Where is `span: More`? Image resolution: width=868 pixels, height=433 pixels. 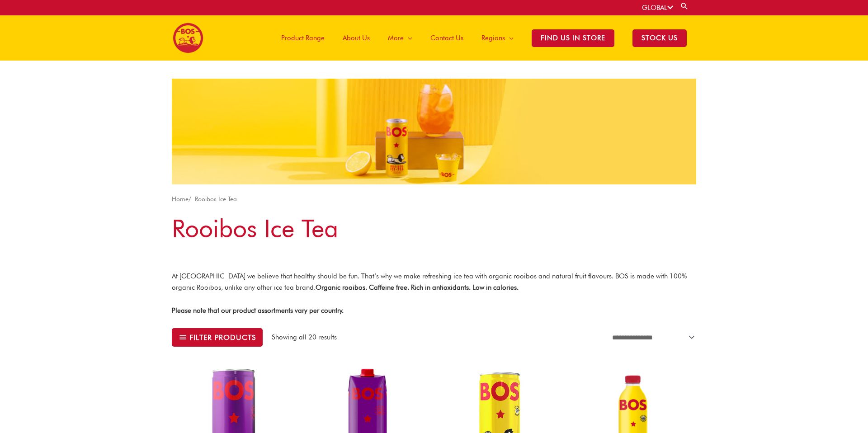
span: More is located at coordinates (396, 38).